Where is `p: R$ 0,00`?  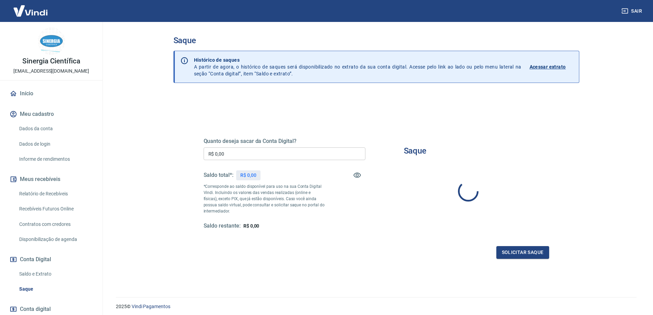
p: R$ 0,00 is located at coordinates (248, 175).